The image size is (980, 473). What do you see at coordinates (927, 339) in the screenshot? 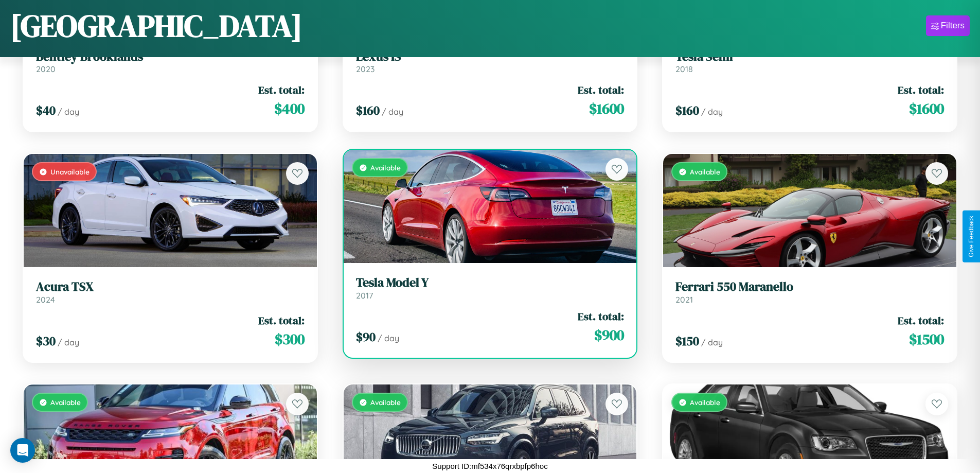
I see `span: $ 1500` at bounding box center [927, 339].